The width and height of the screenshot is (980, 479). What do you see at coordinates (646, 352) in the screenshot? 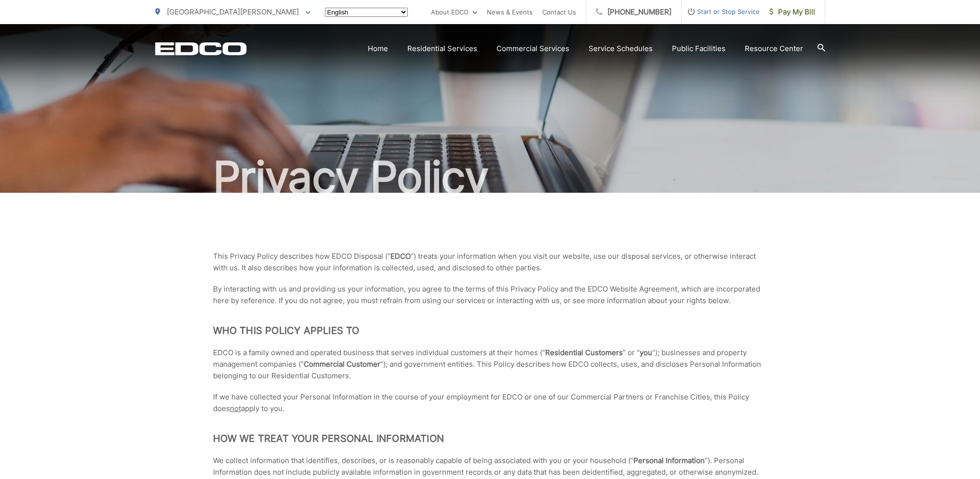
I see `strong: you` at bounding box center [646, 352].